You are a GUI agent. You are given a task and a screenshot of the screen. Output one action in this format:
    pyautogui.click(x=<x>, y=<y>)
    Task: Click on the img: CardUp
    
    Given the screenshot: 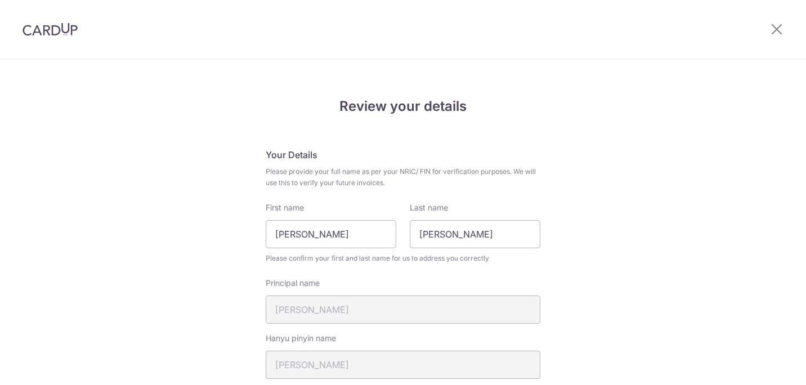 What is the action you would take?
    pyautogui.click(x=50, y=29)
    